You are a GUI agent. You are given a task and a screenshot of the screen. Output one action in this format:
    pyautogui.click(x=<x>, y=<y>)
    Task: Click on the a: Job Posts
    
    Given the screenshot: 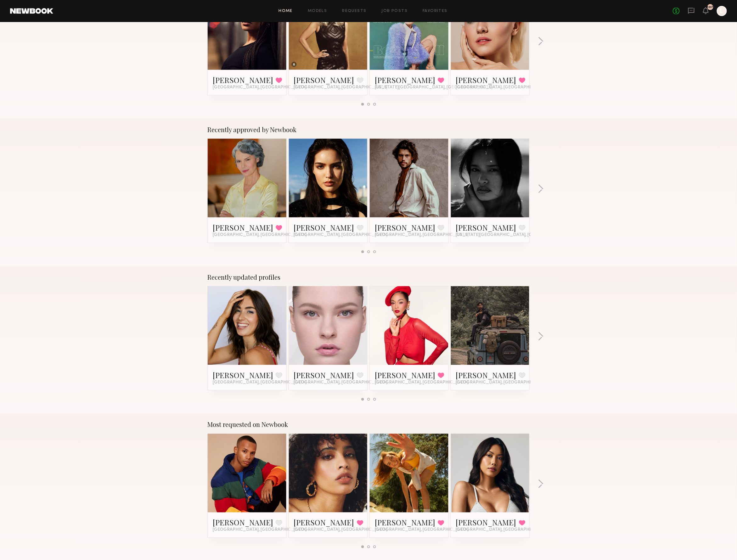 What is the action you would take?
    pyautogui.click(x=395, y=11)
    